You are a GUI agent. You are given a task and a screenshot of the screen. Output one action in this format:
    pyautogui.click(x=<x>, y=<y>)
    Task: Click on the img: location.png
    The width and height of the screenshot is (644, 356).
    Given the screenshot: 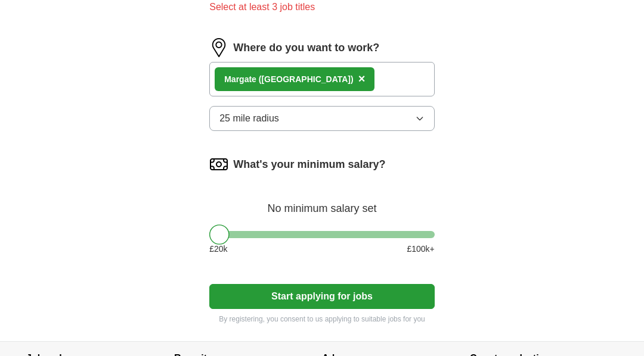 What is the action you would take?
    pyautogui.click(x=219, y=48)
    